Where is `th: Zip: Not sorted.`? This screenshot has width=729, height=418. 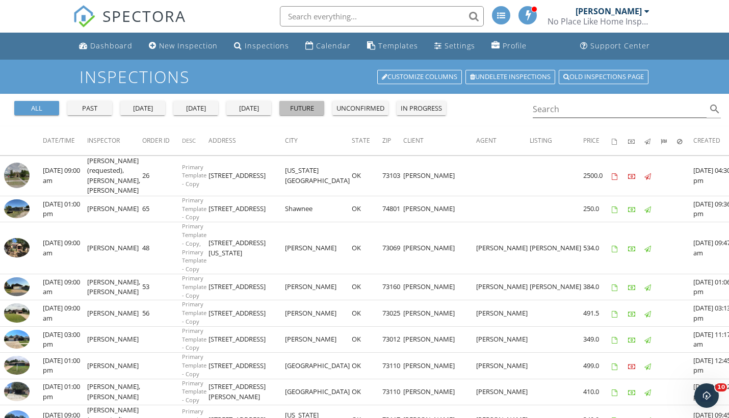 th: Zip: Not sorted. is located at coordinates (393, 141).